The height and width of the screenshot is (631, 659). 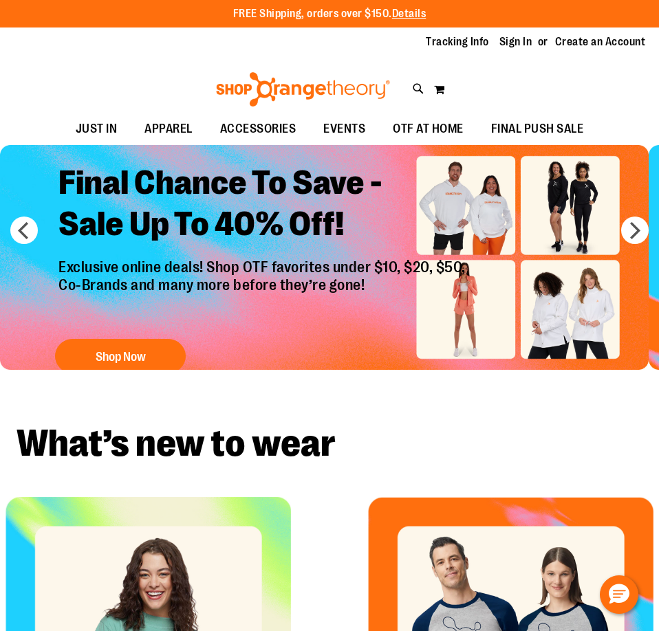 What do you see at coordinates (258, 129) in the screenshot?
I see `span: ACCESSORIES` at bounding box center [258, 129].